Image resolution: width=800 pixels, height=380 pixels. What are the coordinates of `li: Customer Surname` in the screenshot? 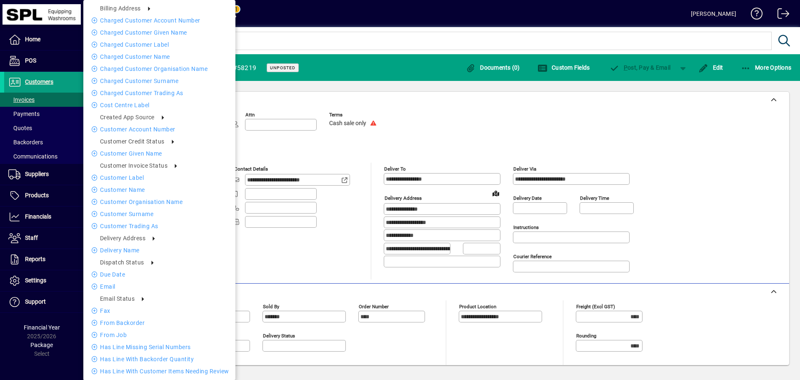 It's located at (159, 214).